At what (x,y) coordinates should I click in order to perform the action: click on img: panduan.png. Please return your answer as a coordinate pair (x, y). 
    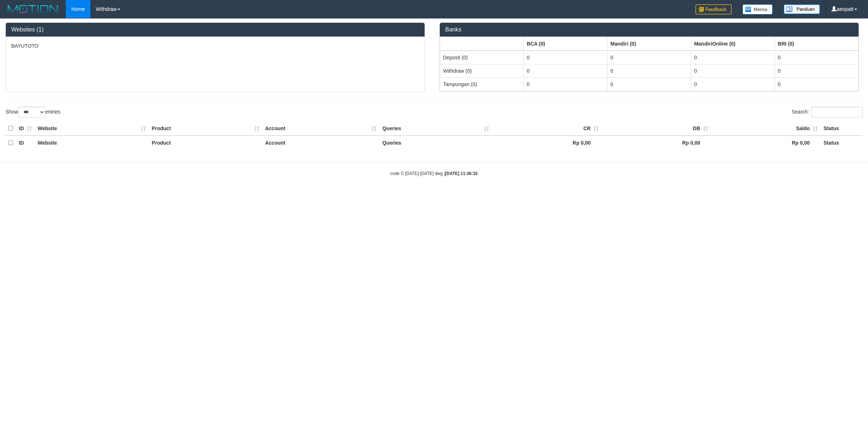
    Looking at the image, I should click on (802, 9).